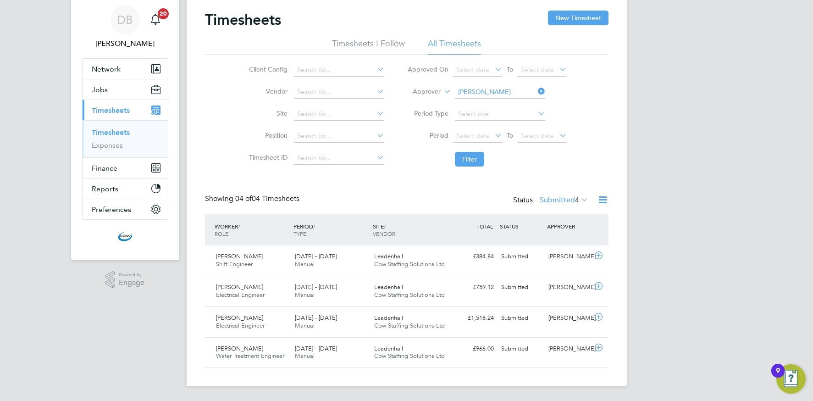  What do you see at coordinates (410, 230) in the screenshot?
I see `div: SITE` at bounding box center [410, 230].